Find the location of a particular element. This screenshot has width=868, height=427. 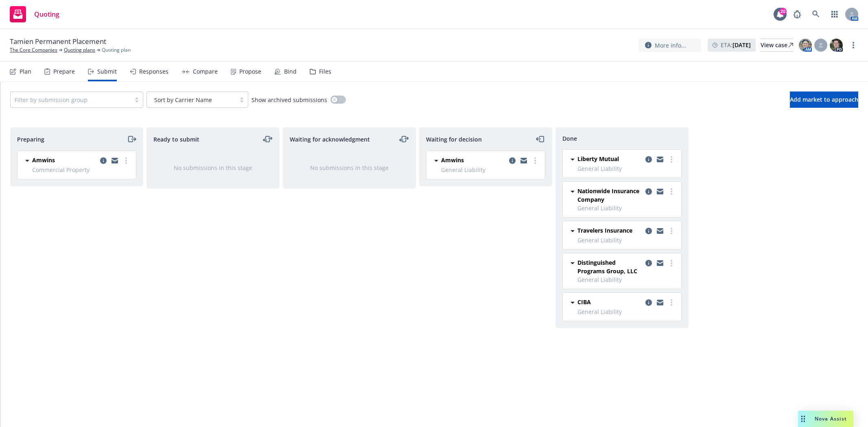

div: Responses is located at coordinates (154, 72).